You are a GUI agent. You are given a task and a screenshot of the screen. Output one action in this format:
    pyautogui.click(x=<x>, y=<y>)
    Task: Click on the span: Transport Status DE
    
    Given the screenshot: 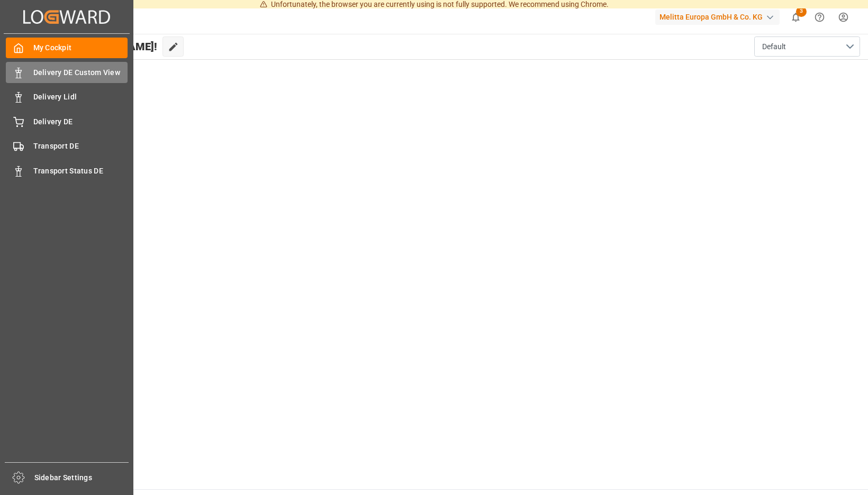 What is the action you would take?
    pyautogui.click(x=80, y=171)
    